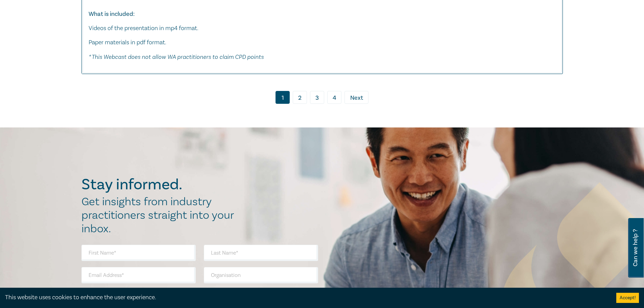  Describe the element at coordinates (357, 98) in the screenshot. I see `span: Next` at that location.